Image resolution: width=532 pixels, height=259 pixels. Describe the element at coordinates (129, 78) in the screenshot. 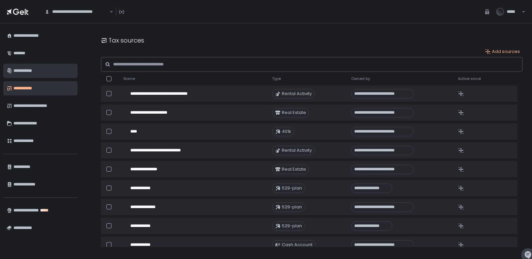

I see `span: Name` at that location.